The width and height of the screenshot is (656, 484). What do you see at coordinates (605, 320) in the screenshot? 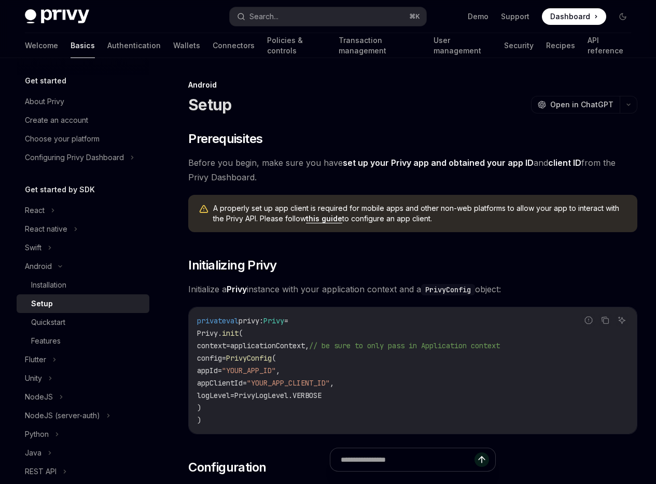
I see `button: Copy the contents from the code block` at bounding box center [605, 320].